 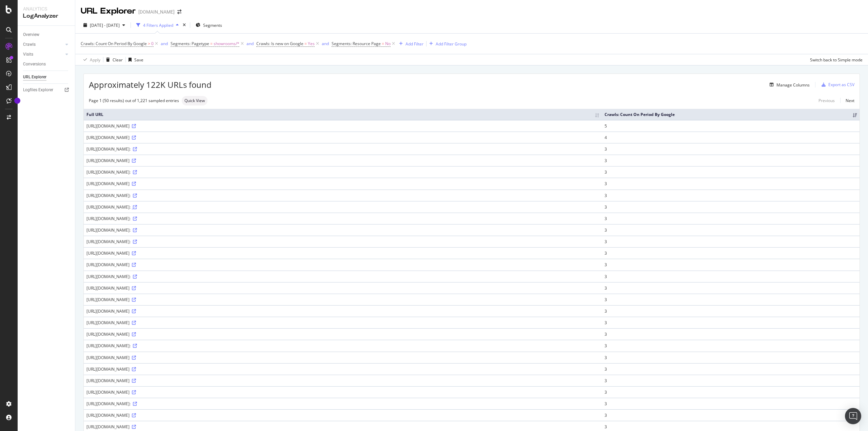 What do you see at coordinates (731, 137) in the screenshot?
I see `td: 4` at bounding box center [731, 137].